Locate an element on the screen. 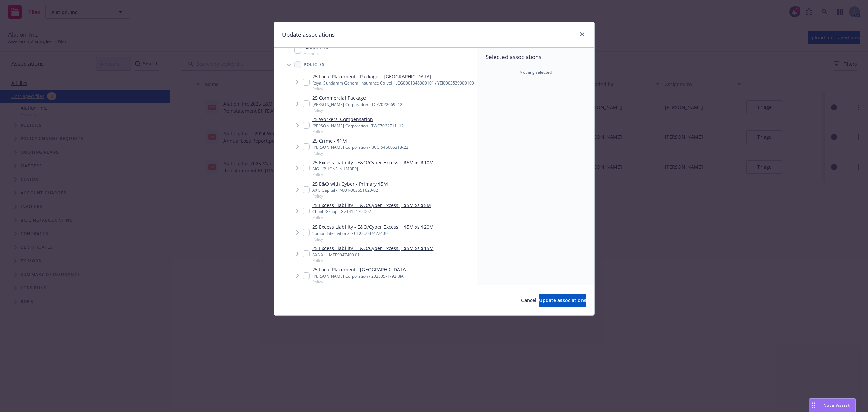 The width and height of the screenshot is (868, 412). h1: Update associations is located at coordinates (309, 35).